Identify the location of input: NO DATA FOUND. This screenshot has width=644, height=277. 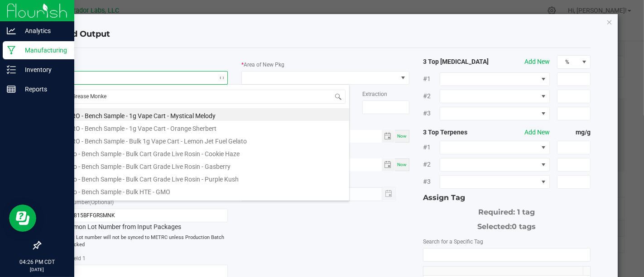
(507, 255).